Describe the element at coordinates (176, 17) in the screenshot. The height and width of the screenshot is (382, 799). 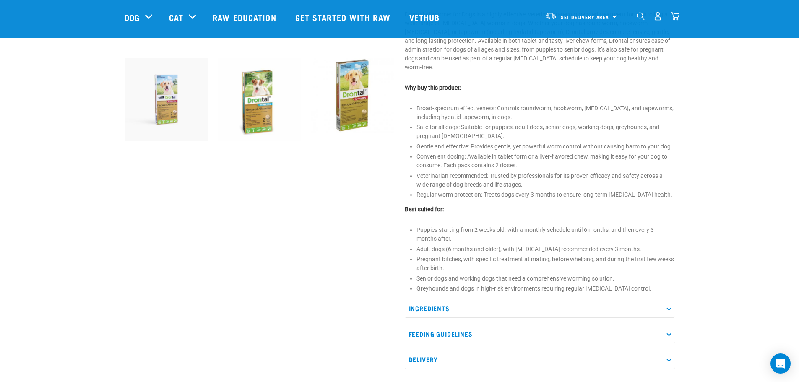
I see `a: Cat` at that location.